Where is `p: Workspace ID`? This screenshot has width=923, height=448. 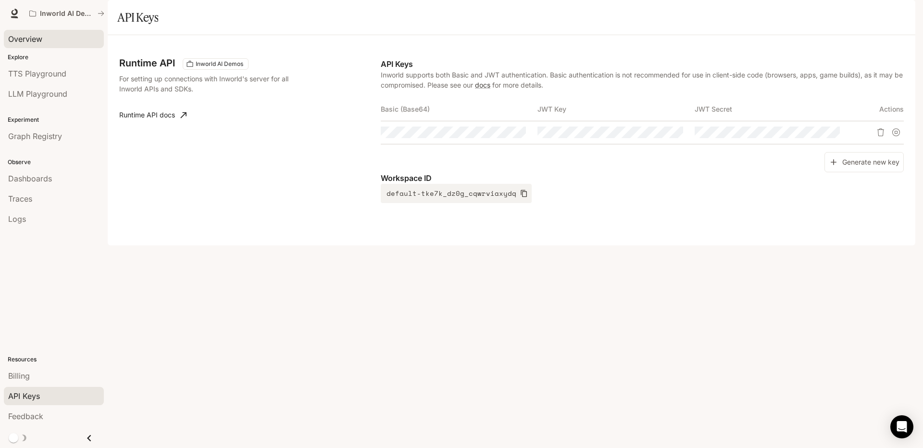
p: Workspace ID is located at coordinates (642, 178).